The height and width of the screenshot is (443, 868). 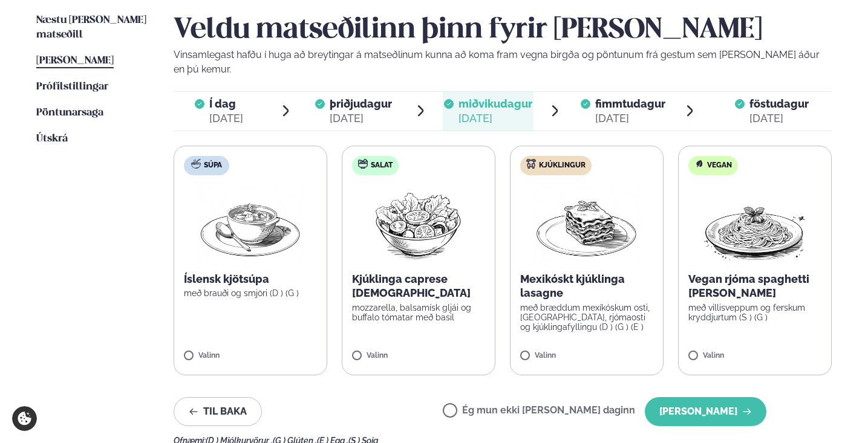 I want to click on a: Pöntunarsaga, so click(x=70, y=113).